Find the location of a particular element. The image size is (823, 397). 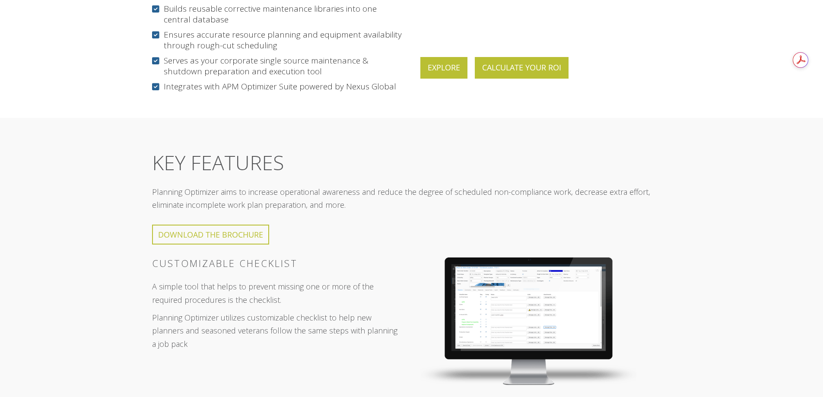

a: DOWNLOAD THE BROCHURE is located at coordinates (210, 234).